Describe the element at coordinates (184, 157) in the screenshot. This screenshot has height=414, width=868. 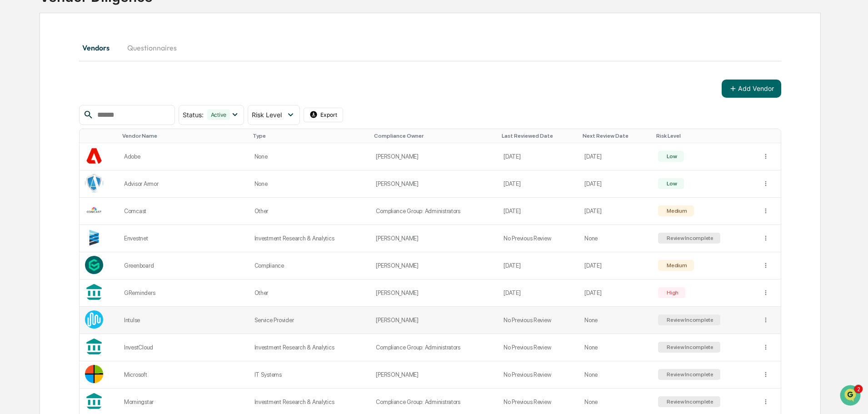
I see `div: Adobe` at that location.